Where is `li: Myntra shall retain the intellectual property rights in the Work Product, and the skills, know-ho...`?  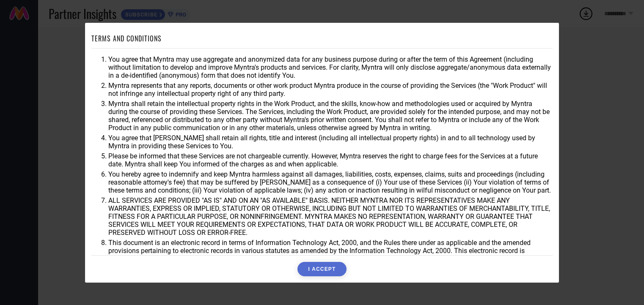
li: Myntra shall retain the intellectual property rights in the Work Product, and the skills, know-ho... is located at coordinates (331, 116).